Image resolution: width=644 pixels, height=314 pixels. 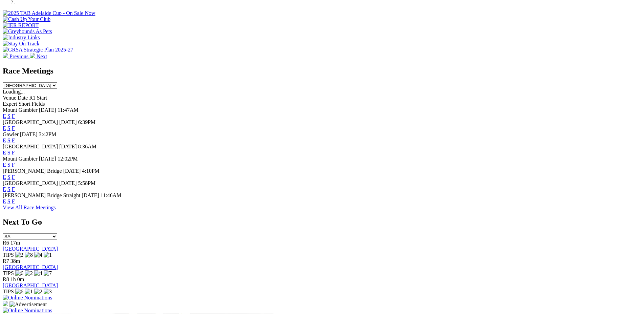 What do you see at coordinates (10, 104) in the screenshot?
I see `span: Expert` at bounding box center [10, 104].